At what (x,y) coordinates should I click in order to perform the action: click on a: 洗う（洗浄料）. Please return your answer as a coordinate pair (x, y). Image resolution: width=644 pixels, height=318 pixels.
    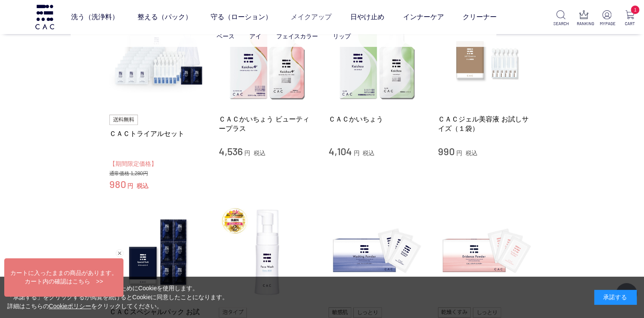
    Looking at the image, I should click on (95, 17).